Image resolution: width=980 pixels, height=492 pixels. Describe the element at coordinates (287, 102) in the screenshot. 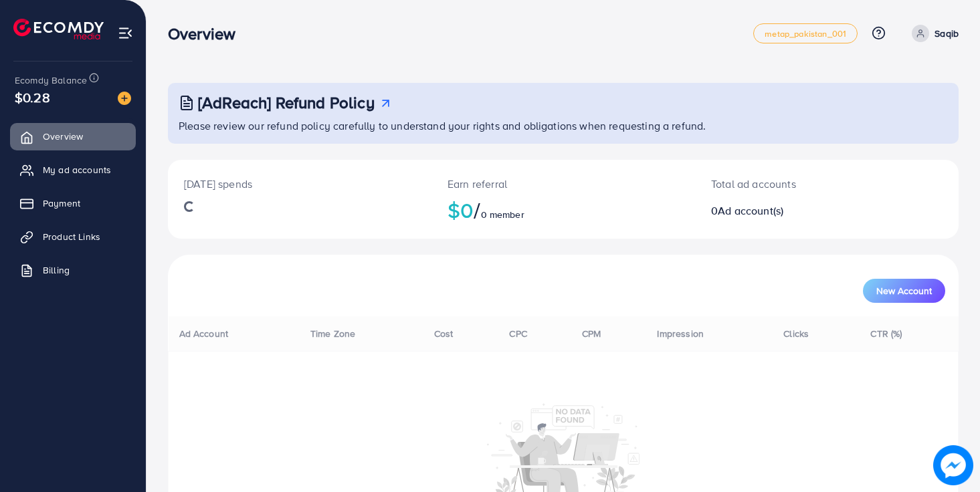

I see `h3: [AdReach] Refund Policy` at that location.